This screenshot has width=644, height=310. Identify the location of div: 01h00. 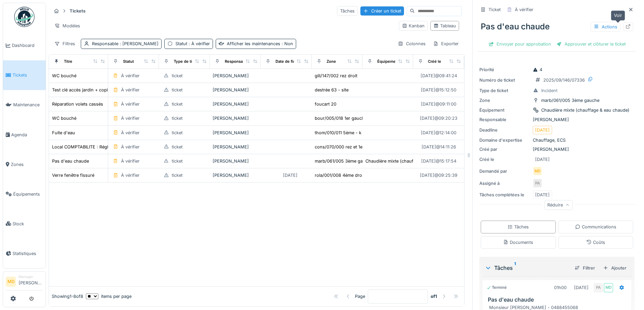
(560, 287).